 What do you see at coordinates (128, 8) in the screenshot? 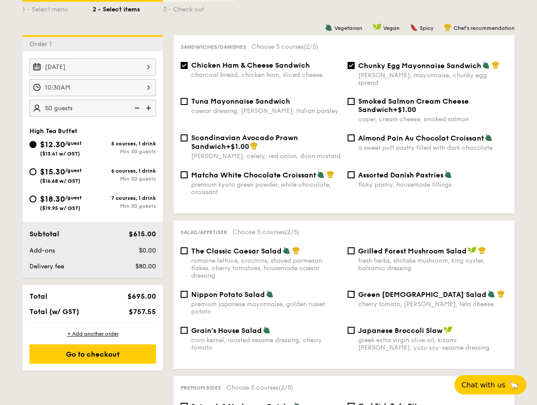
I see `div: 2 - Select items` at bounding box center [128, 8].